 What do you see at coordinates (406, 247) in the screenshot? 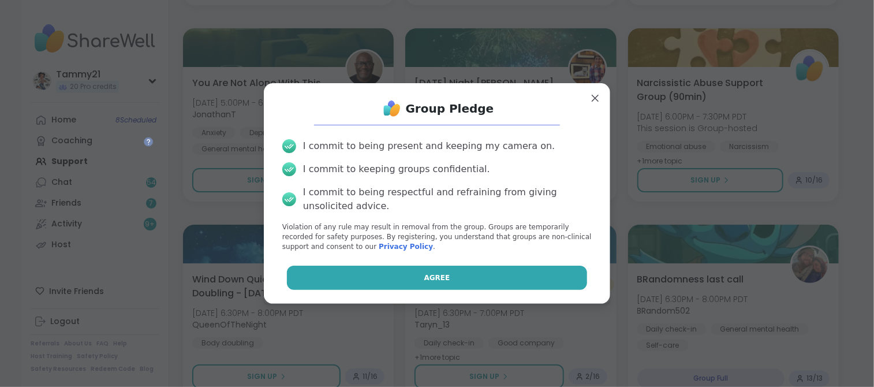
I see `a: Privacy Policy` at bounding box center [406, 247].